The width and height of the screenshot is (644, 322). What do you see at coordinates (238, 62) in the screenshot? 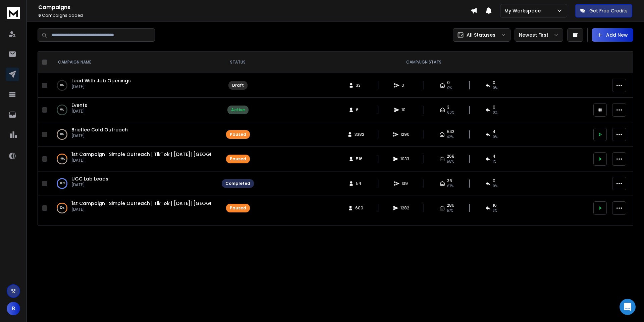
I see `th: STATUS` at bounding box center [238, 62].